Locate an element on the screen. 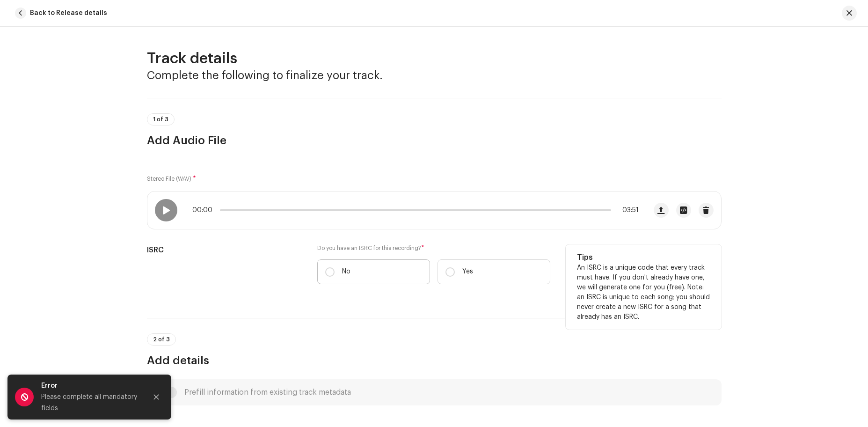 The width and height of the screenshot is (868, 427). h3: Add Audio File is located at coordinates (434, 140).